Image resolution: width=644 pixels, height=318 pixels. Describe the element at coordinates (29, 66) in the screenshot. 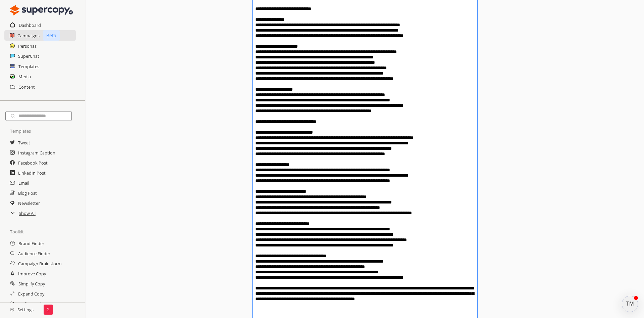

I see `h2: Templates` at that location.